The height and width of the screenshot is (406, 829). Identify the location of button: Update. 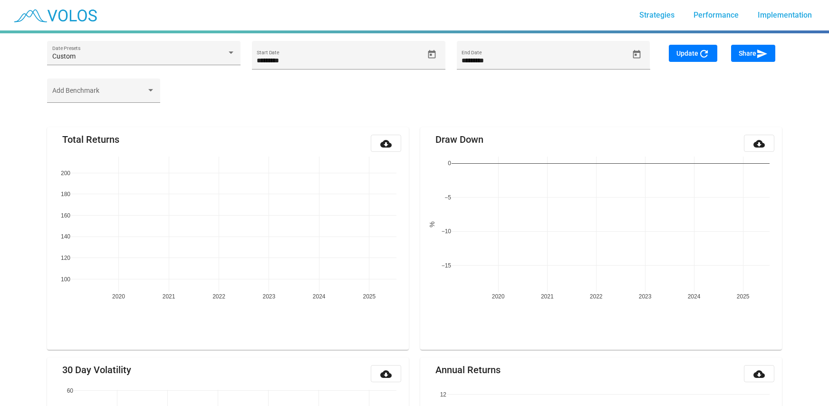
(693, 53).